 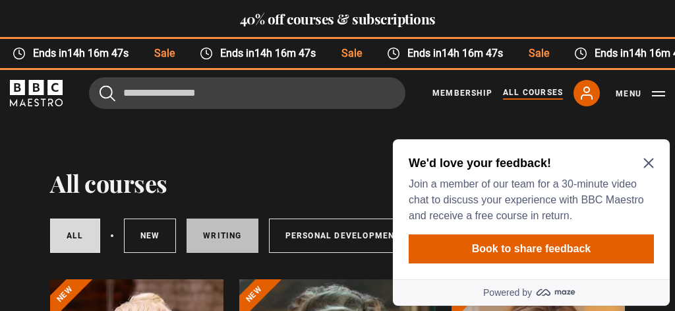 What do you see at coordinates (109, 183) in the screenshot?
I see `h1: All courses` at bounding box center [109, 183].